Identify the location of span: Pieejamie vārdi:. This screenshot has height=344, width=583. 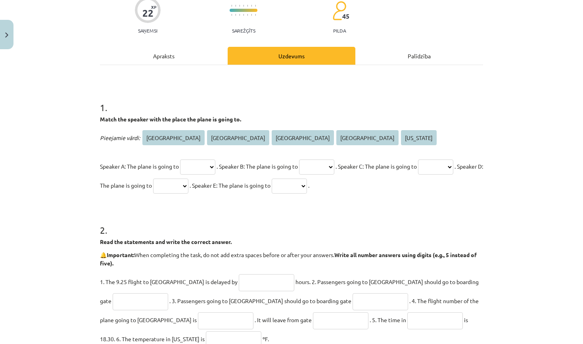
(120, 138).